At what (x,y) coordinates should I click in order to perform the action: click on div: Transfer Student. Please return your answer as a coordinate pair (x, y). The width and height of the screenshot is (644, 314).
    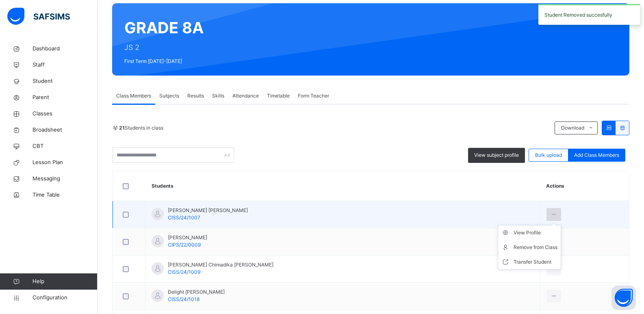
    Looking at the image, I should click on (536, 262).